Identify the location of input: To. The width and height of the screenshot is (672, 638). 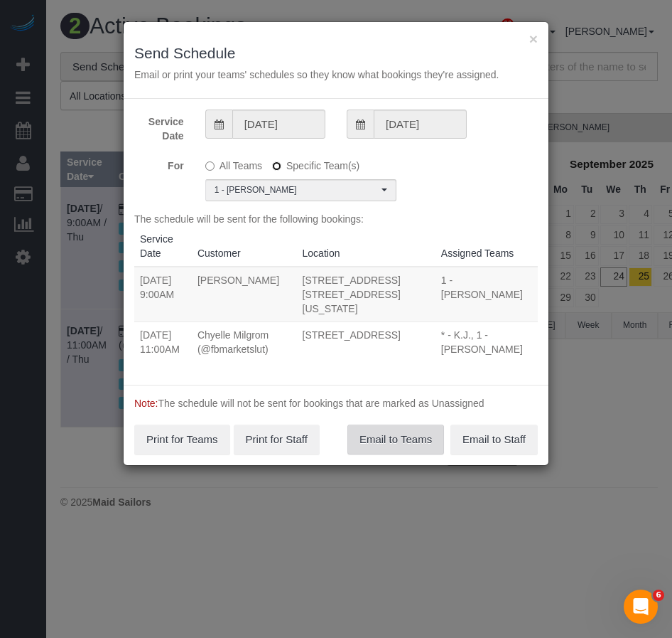
(420, 124).